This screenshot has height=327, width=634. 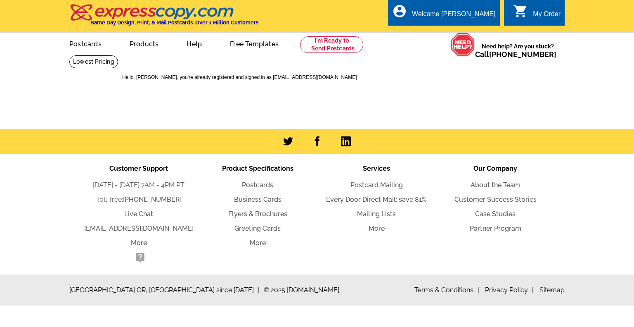 I want to click on span: Customer Support, so click(x=139, y=168).